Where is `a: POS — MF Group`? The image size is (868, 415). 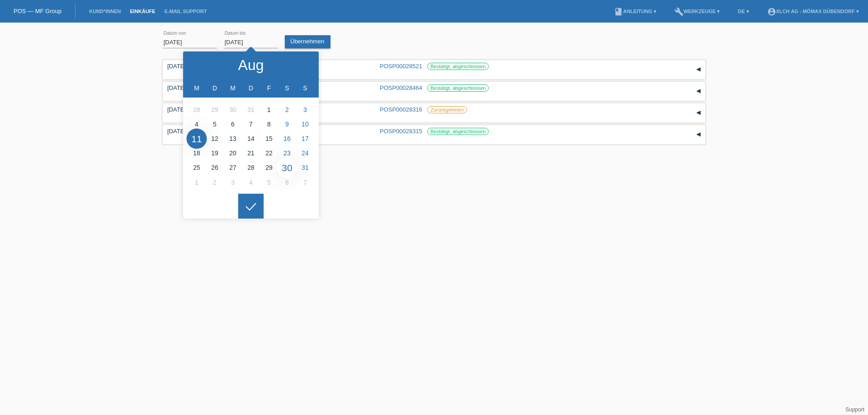
a: POS — MF Group is located at coordinates (37, 11).